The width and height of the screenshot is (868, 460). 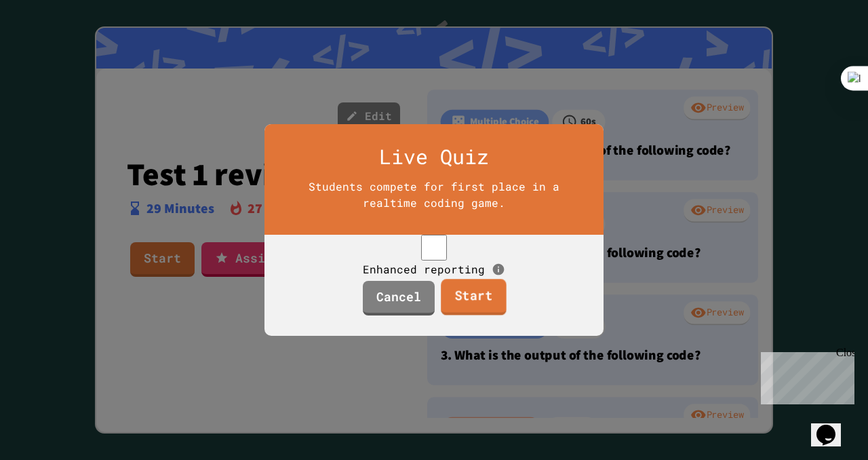 I want to click on div: Live Quiz, so click(x=434, y=156).